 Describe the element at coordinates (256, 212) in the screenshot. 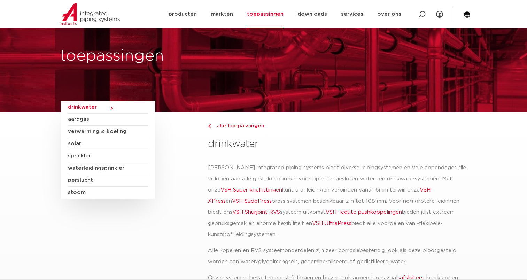

I see `a: VSH Shurjoint RVS` at that location.